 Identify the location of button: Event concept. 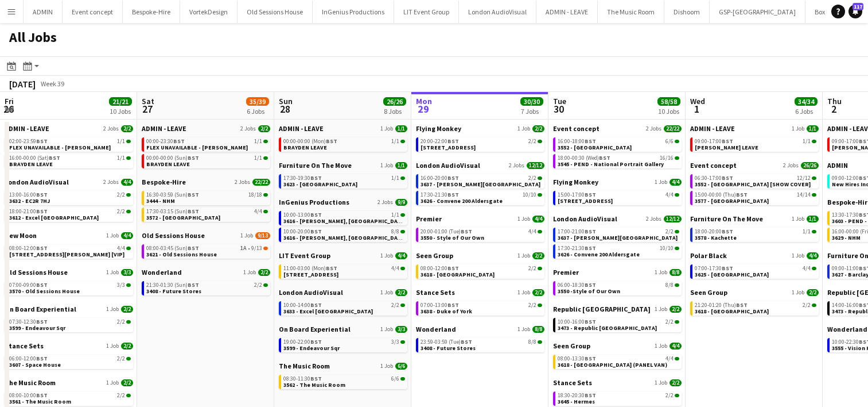
(92, 12).